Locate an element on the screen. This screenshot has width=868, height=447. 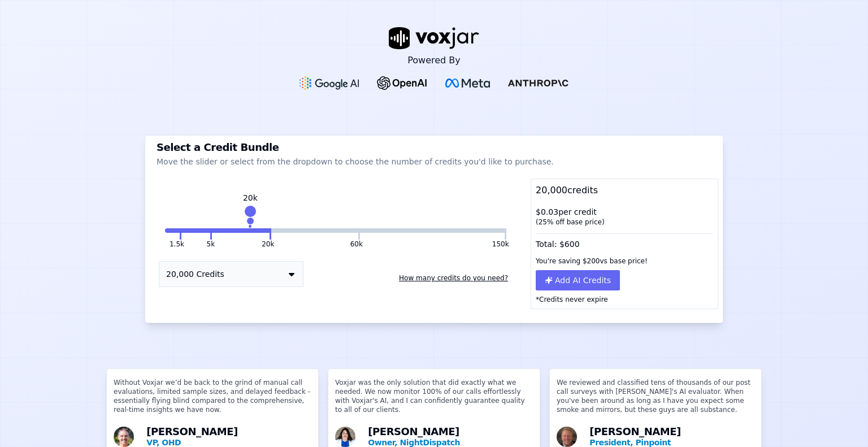
p: Voxjar was the only solution that did exactly what we needed. We now monitor 100% of our calls ef... is located at coordinates (434, 400).